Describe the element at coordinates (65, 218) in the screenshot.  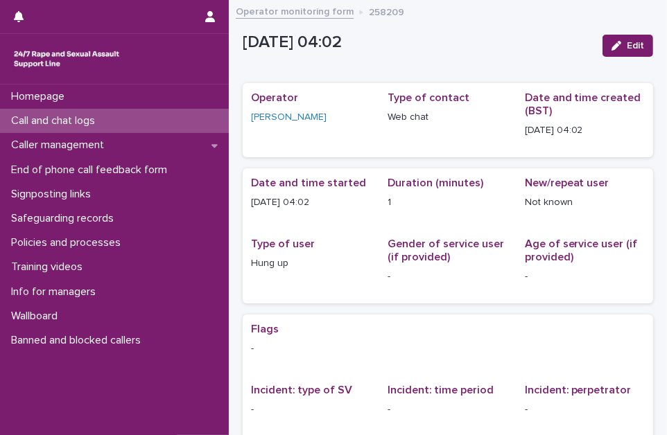
I see `p: Safeguarding records` at that location.